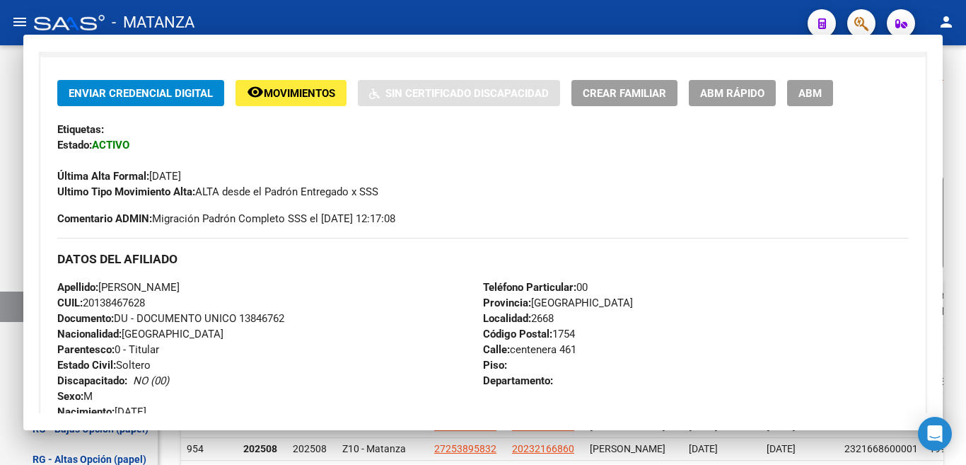  What do you see at coordinates (465, 448) in the screenshot?
I see `span: 27253895832` at bounding box center [465, 448].